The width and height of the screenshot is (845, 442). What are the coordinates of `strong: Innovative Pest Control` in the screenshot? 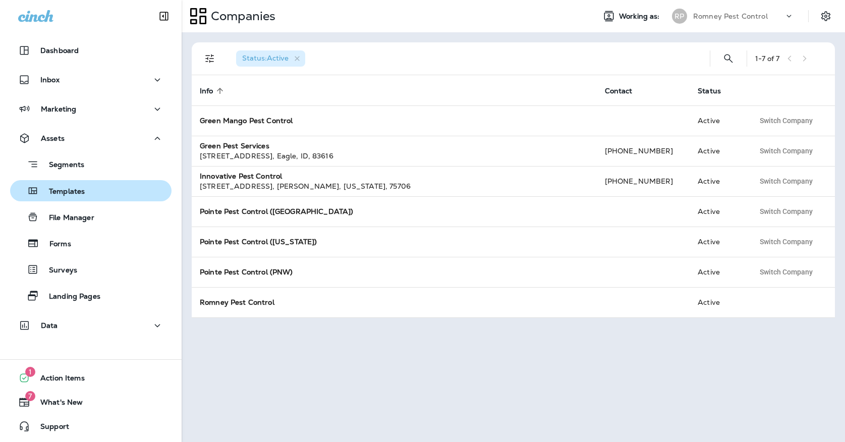 It's located at (241, 176).